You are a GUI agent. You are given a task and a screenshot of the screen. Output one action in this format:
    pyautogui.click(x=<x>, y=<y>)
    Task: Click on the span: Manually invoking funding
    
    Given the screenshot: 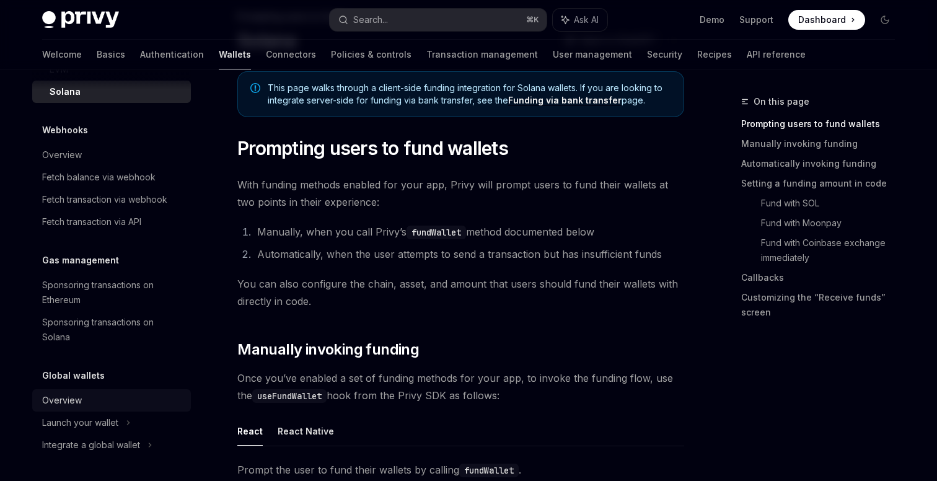 What is the action you would take?
    pyautogui.click(x=328, y=350)
    